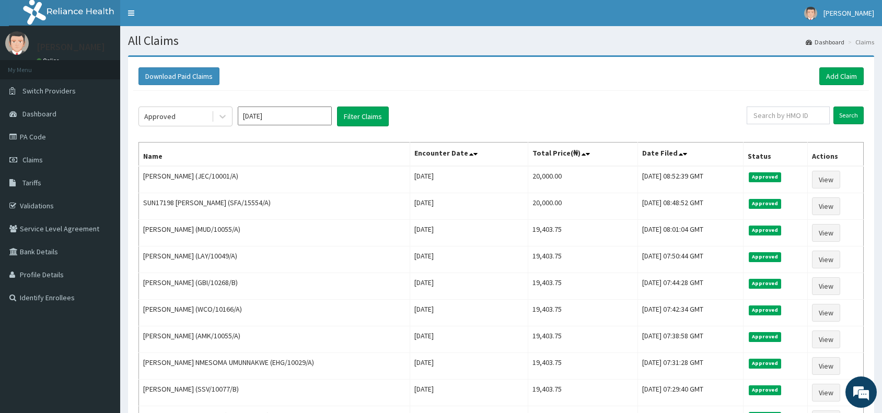 This screenshot has width=882, height=413. I want to click on span: Tariffs, so click(32, 183).